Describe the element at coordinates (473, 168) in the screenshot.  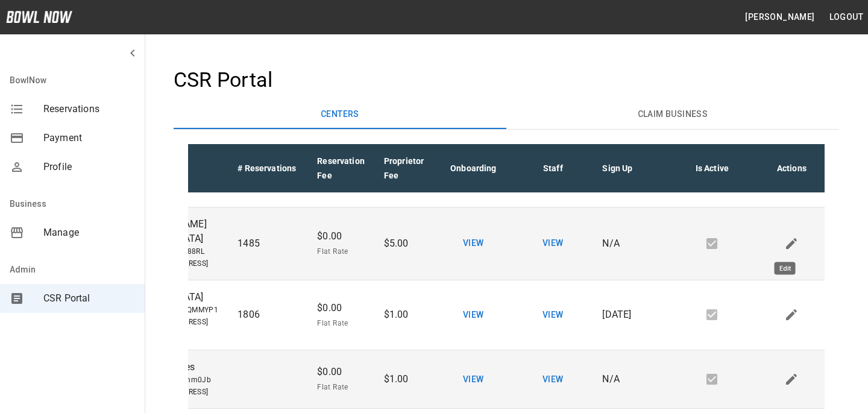
I see `th: Onboarding` at that location.